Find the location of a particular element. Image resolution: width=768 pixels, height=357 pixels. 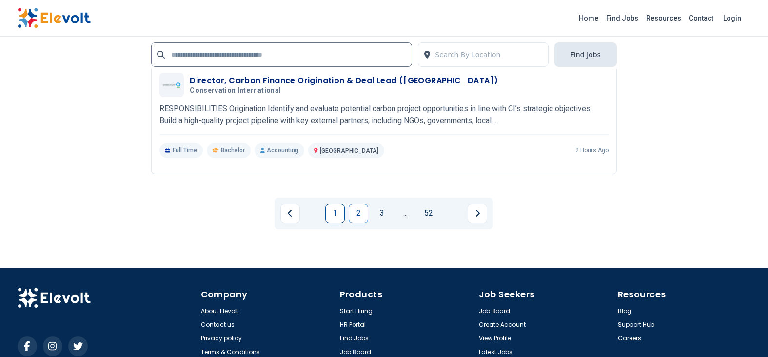

a: Create Account is located at coordinates (502, 324).